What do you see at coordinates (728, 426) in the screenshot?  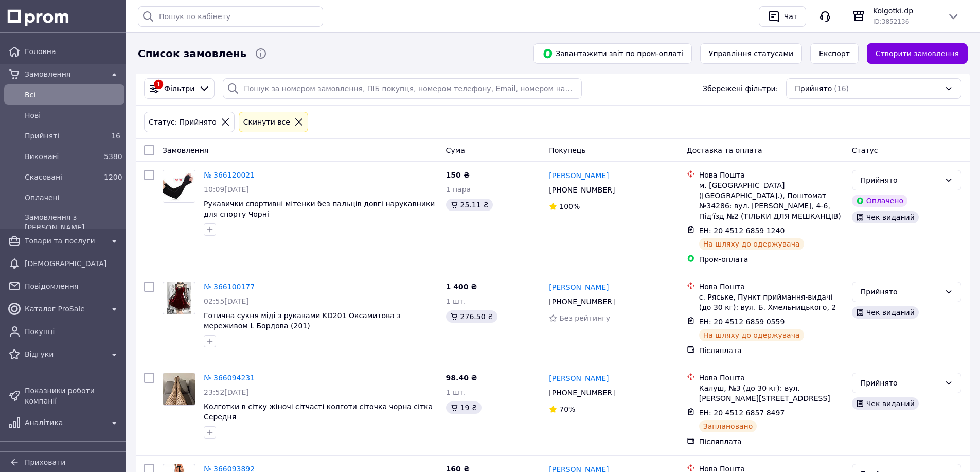 I see `div: Заплановано` at bounding box center [728, 426].